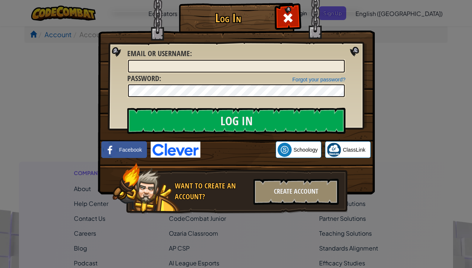  What do you see at coordinates (306, 150) in the screenshot?
I see `span: Schoology` at bounding box center [306, 150].